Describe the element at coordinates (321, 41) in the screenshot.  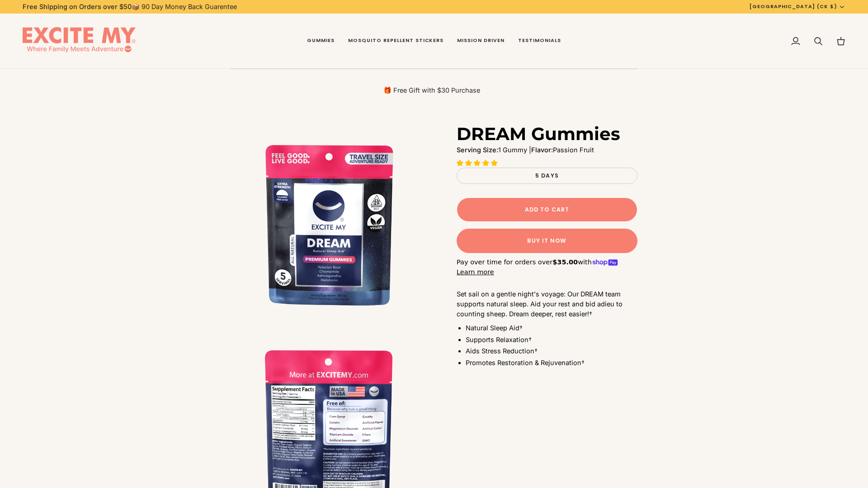
I see `div: Gummies` at that location.